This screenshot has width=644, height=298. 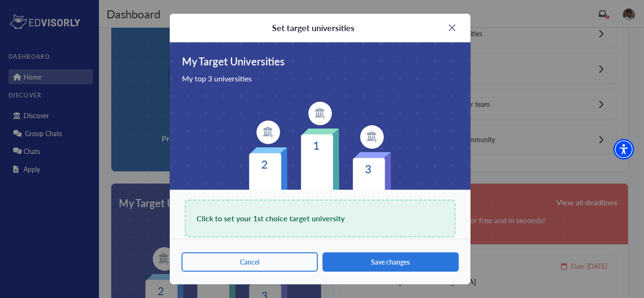 I want to click on button: Cancel, so click(x=250, y=262).